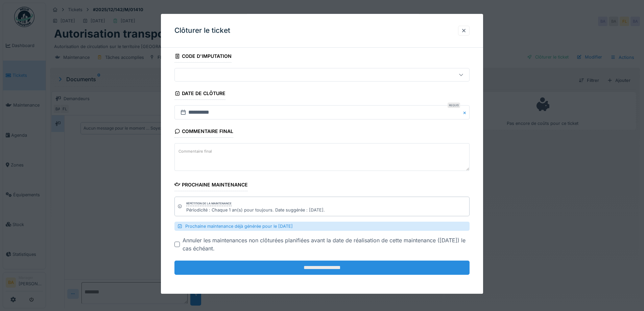 This screenshot has height=311, width=644. What do you see at coordinates (200, 94) in the screenshot?
I see `div: Date de clôture` at bounding box center [200, 94].